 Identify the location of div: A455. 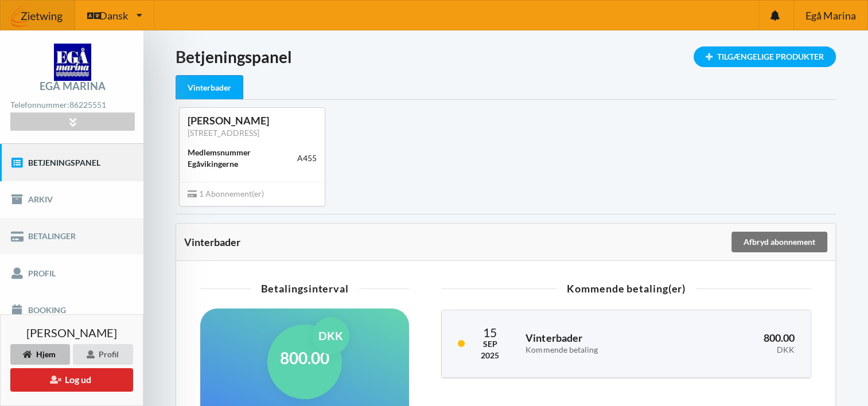
(307, 158).